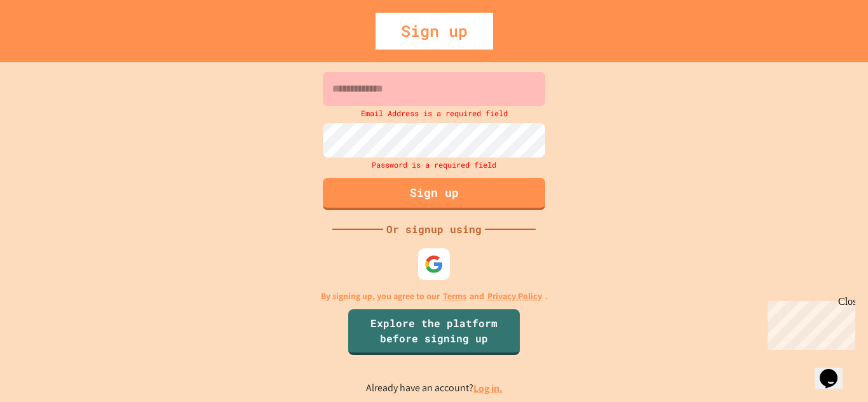  What do you see at coordinates (46, 42) in the screenshot?
I see `div: Chat with us now!Close` at bounding box center [46, 42].